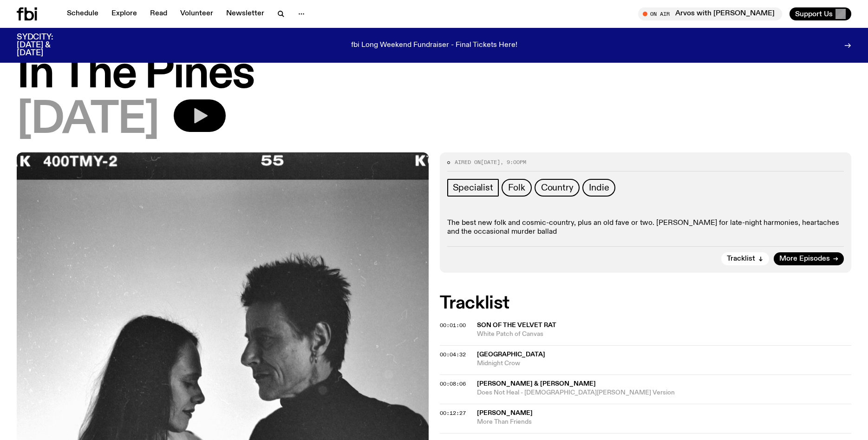 This screenshot has width=868, height=440. What do you see at coordinates (599, 188) in the screenshot?
I see `a: Indie` at bounding box center [599, 188].